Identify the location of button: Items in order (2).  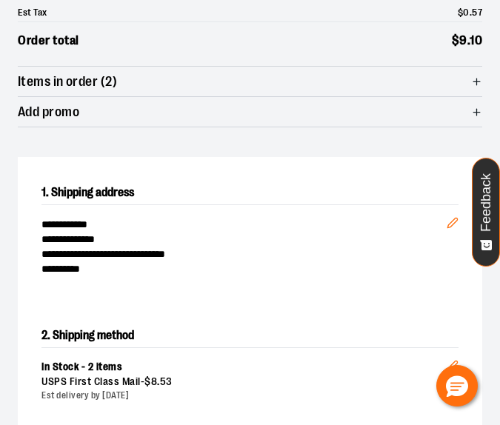
(249, 81).